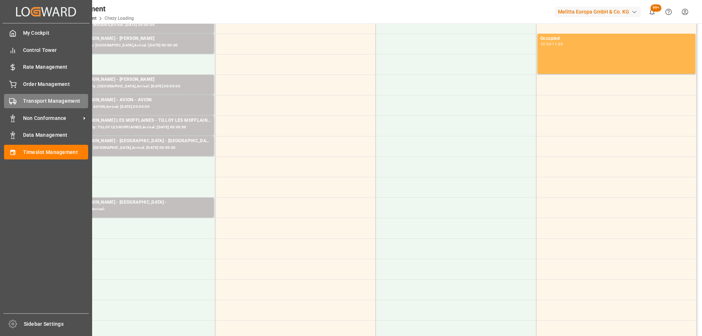  Describe the element at coordinates (656, 8) in the screenshot. I see `span: 99+` at that location.